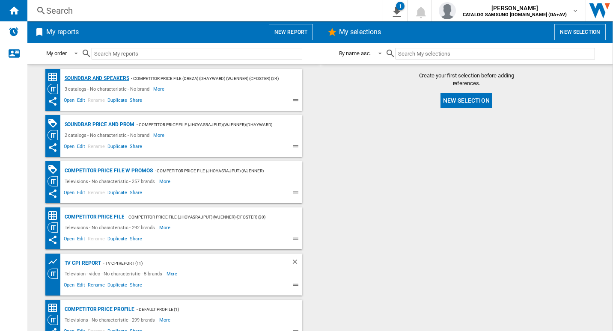  What do you see at coordinates (355, 53) in the screenshot?
I see `div: By name asc.` at bounding box center [355, 53].